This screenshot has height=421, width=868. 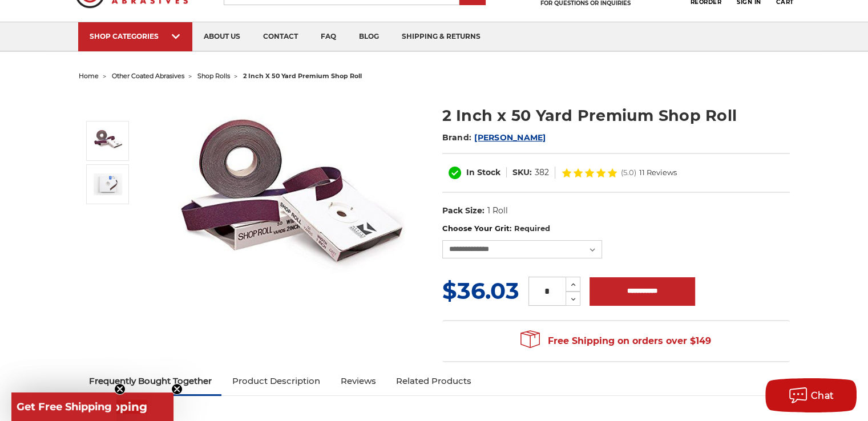 What do you see at coordinates (213, 75) in the screenshot?
I see `a: shop rolls` at bounding box center [213, 75].